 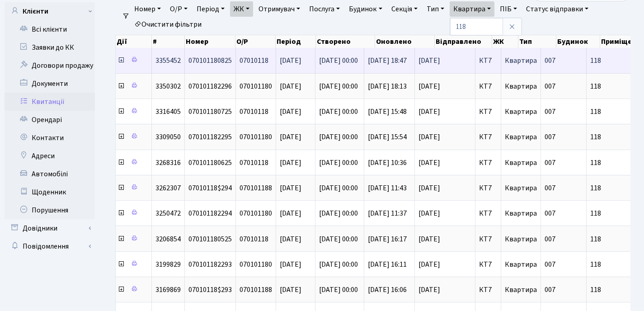 I want to click on a: ЖК, so click(x=241, y=9).